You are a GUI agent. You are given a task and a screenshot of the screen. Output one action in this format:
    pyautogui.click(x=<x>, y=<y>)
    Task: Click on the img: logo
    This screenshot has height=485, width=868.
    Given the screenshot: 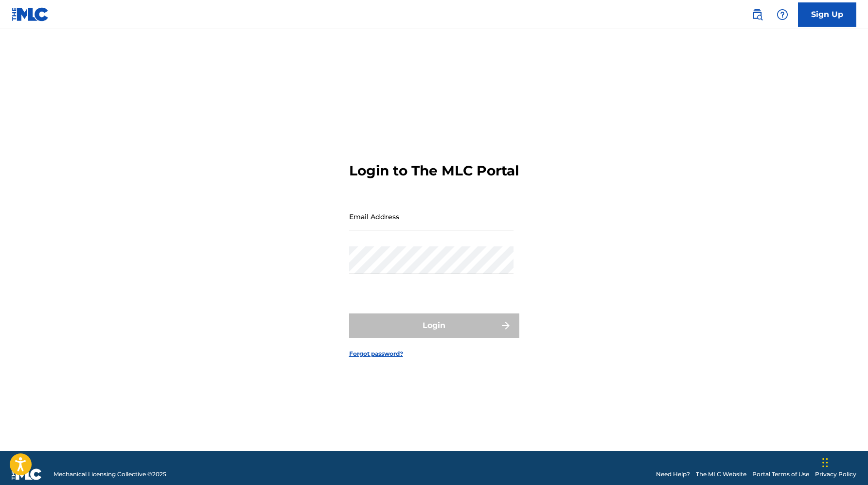 What is the action you would take?
    pyautogui.click(x=27, y=474)
    